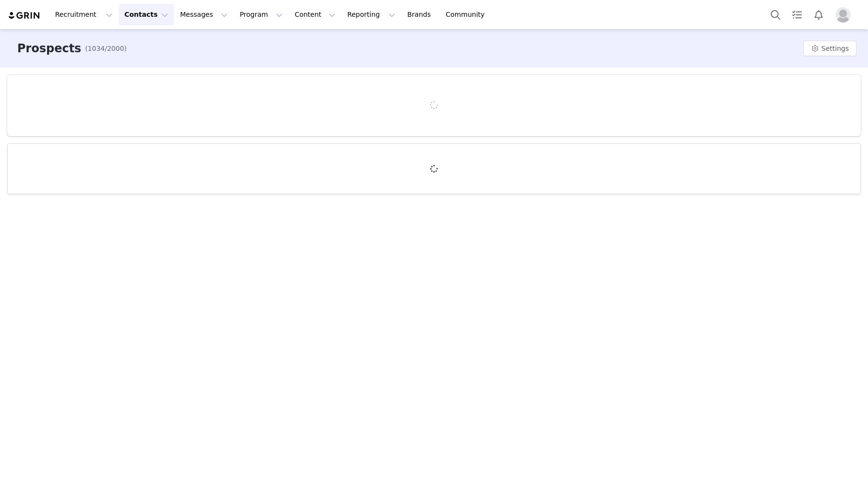 This screenshot has width=868, height=481. Describe the element at coordinates (468, 15) in the screenshot. I see `a: Community` at that location.